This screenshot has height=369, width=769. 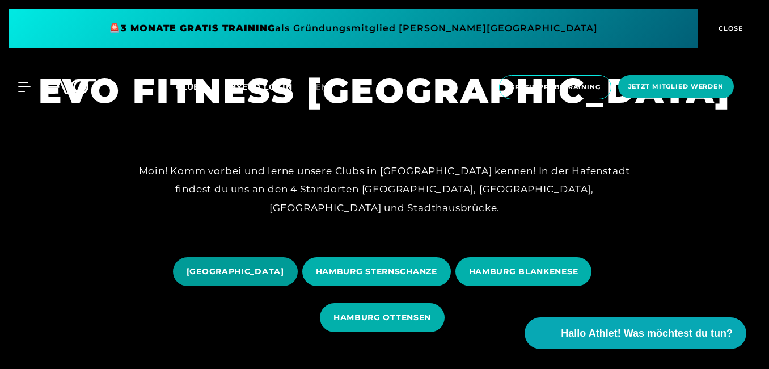 I want to click on span: Gratis Probetraining, so click(x=556, y=87).